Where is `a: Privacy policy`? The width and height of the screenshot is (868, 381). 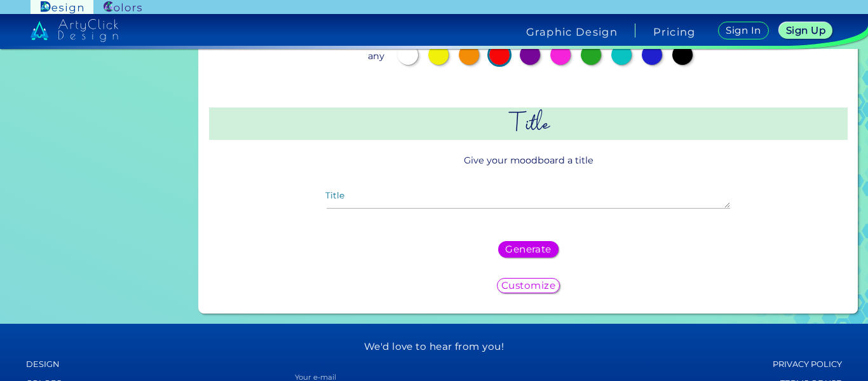 a: Privacy policy is located at coordinates (781, 364).